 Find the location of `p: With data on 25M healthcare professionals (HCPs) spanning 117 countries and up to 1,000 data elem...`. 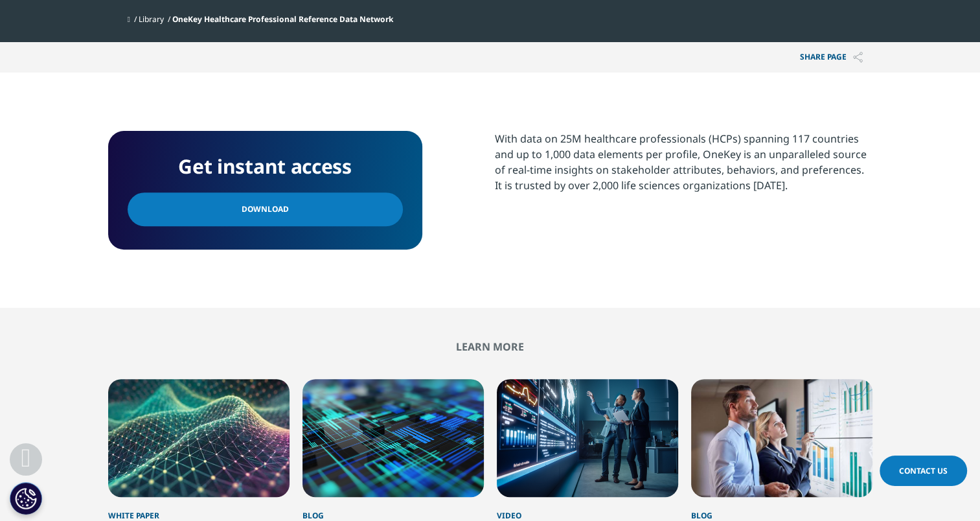

p: With data on 25M healthcare professionals (HCPs) spanning 117 countries and up to 1,000 data elem... is located at coordinates (683, 166).